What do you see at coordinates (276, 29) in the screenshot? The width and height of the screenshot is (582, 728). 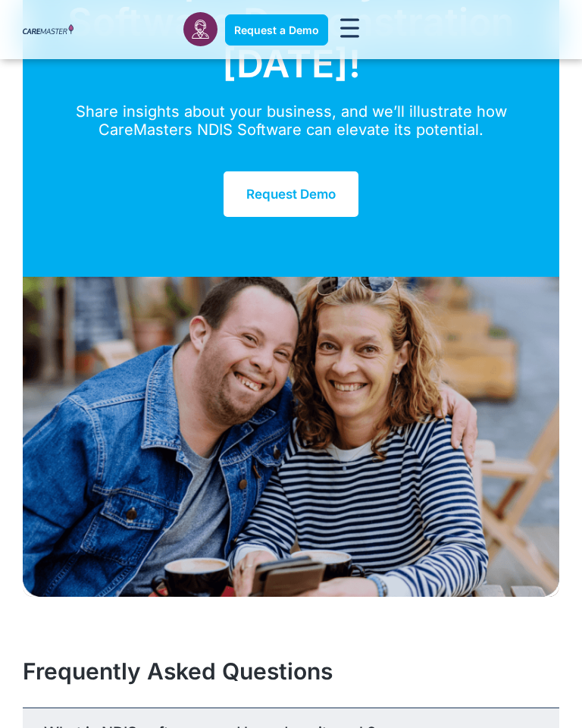 I see `a: Request a Demo` at bounding box center [276, 29].